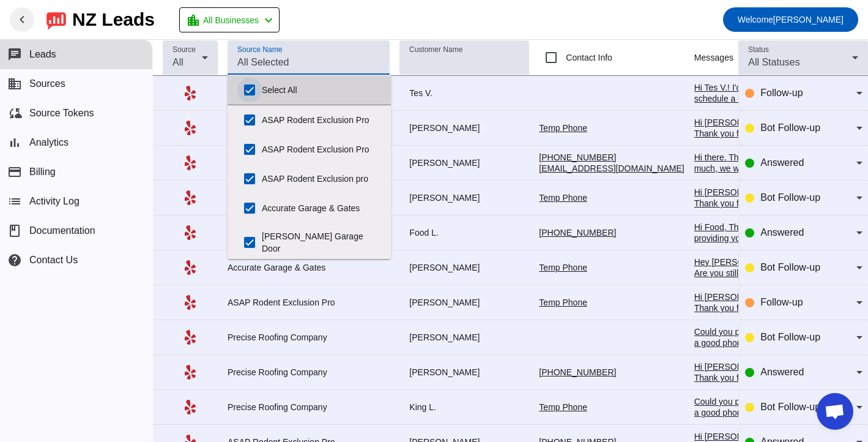  I want to click on mat-label: Status, so click(759, 50).